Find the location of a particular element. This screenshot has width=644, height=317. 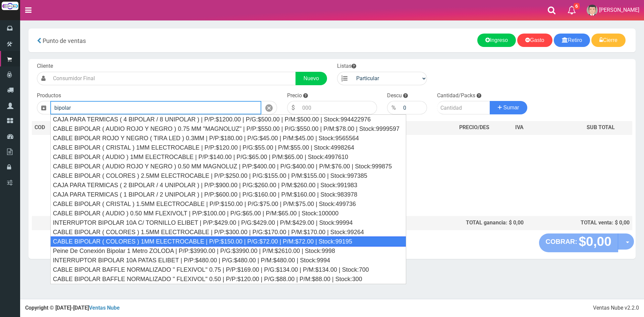

div: CABLE BIPOLAR ROJO Y NEGRO ( TIRA LED ) 0.3MM | P/P:$180.00 | P/G:$45.00 | P/M:$45.00 | Stock:956... is located at coordinates (228, 138).